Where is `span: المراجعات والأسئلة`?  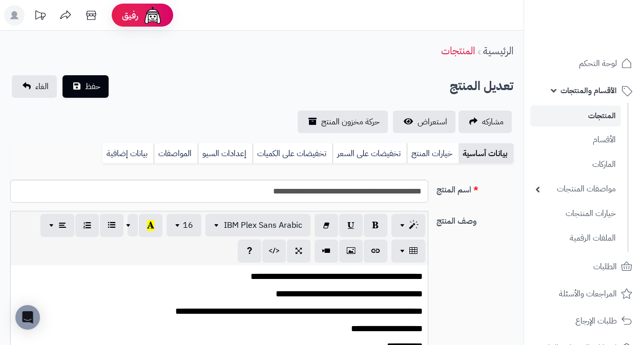 span: المراجعات والأسئلة is located at coordinates (587, 294).